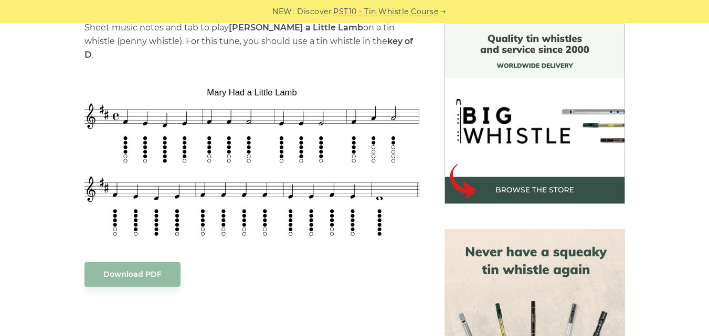 The height and width of the screenshot is (336, 709). Describe the element at coordinates (314, 12) in the screenshot. I see `span: Discover` at that location.